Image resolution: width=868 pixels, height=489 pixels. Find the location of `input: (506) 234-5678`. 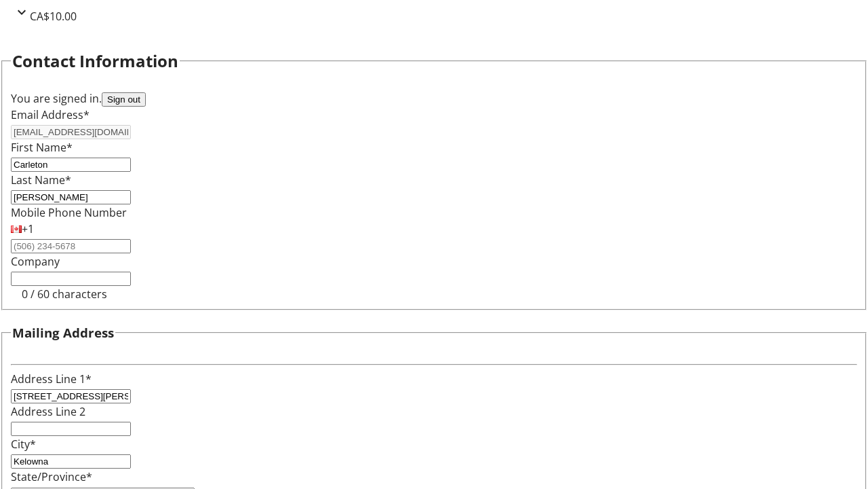

input: (506) 234-5678 is located at coordinates (71, 246).